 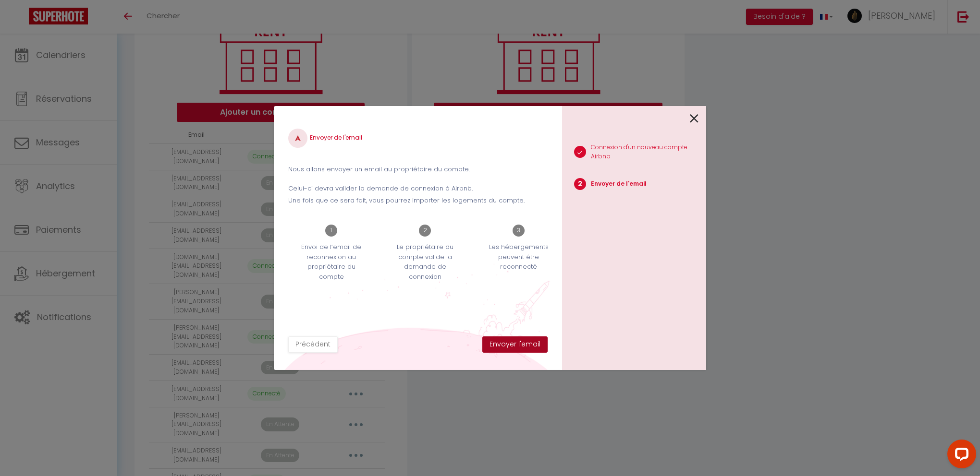 What do you see at coordinates (418, 201) in the screenshot?
I see `p: Une fois que ce sera fait, vous pourrez importer les logements du compte.` at bounding box center [418, 201].